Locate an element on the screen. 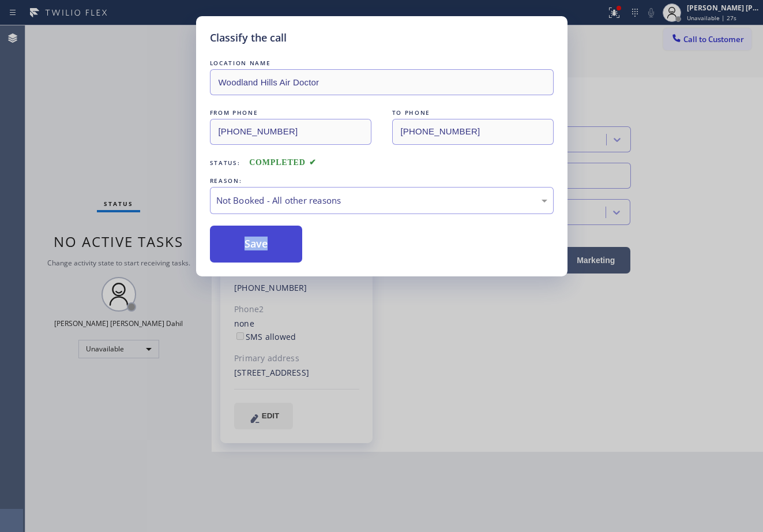  div: FROM PHONE is located at coordinates (291, 112).